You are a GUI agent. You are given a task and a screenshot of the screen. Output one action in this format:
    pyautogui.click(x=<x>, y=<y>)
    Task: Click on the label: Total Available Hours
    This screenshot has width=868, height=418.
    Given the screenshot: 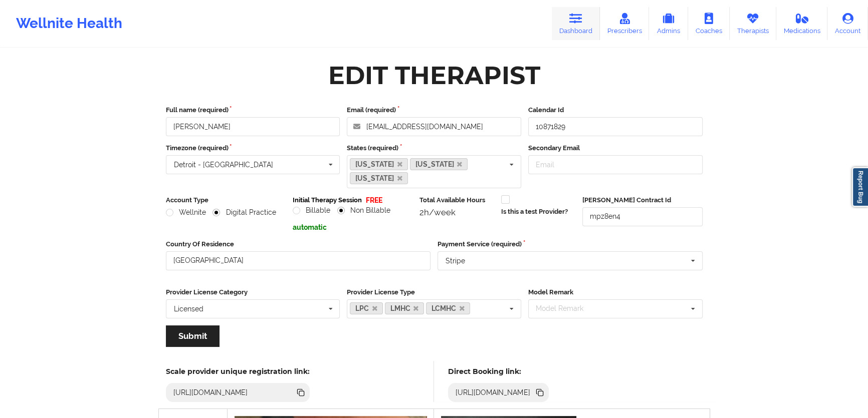 What is the action you would take?
    pyautogui.click(x=457, y=201)
    